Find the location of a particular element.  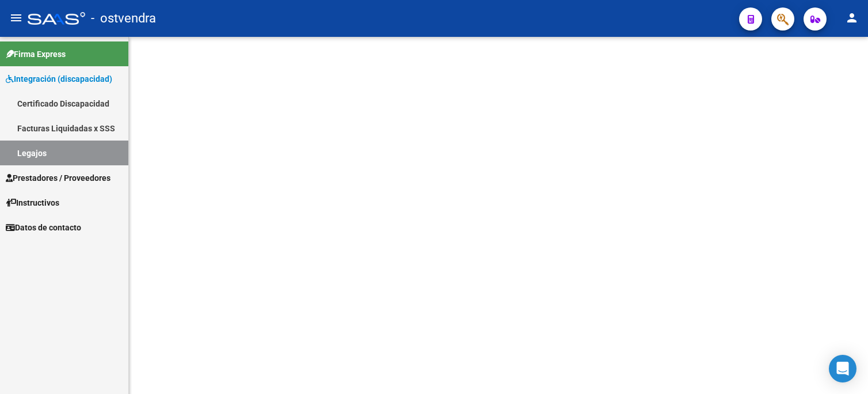

span: Firma Express is located at coordinates (36, 54).